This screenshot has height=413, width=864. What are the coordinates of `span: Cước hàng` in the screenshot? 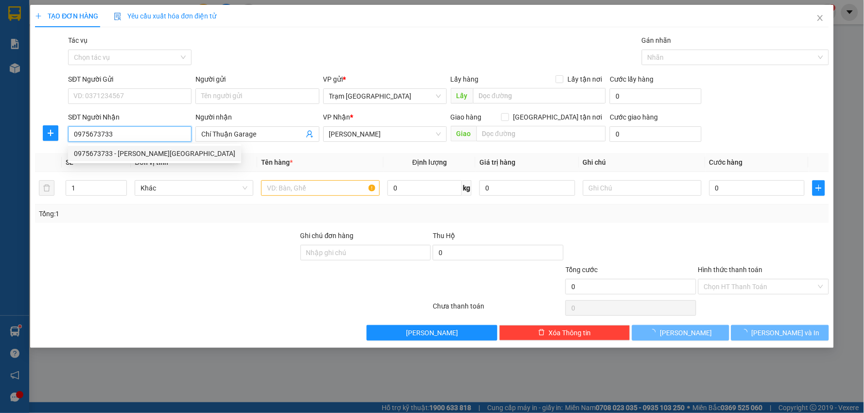 It's located at (726, 162).